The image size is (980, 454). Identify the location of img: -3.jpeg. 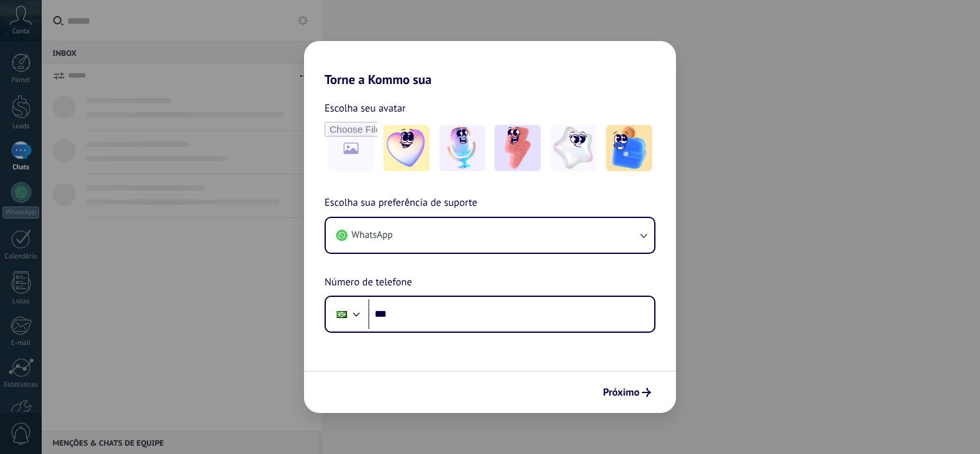
(517, 148).